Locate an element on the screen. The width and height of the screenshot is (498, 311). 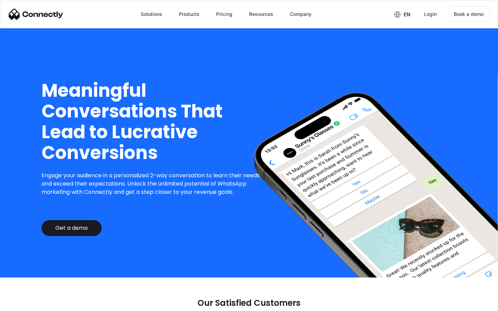
h1: Meaningful Conversations That Lead to Lucrative Conversions is located at coordinates (153, 122).